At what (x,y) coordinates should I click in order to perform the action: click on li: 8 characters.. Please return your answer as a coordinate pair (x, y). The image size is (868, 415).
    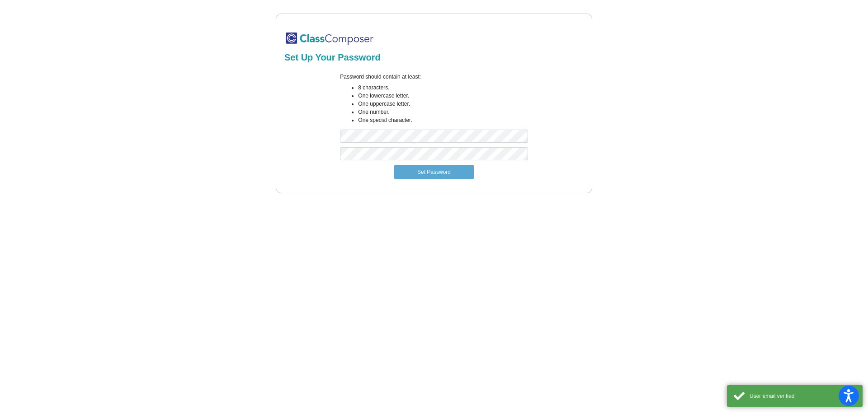
    Looking at the image, I should click on (442, 88).